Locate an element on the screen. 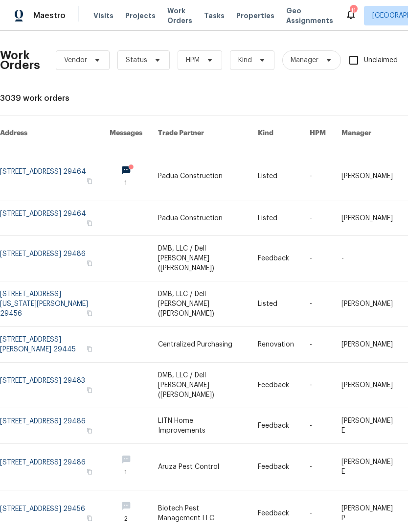 The image size is (408, 532). span: Visits is located at coordinates (103, 16).